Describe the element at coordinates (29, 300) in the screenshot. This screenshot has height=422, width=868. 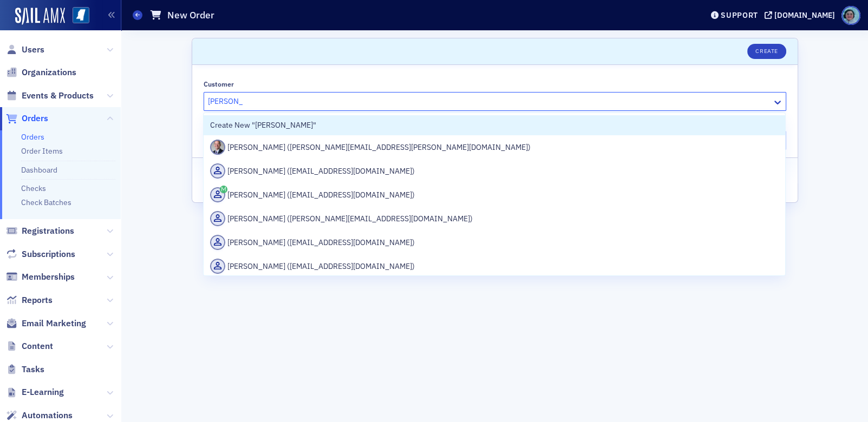
I see `a: Reports` at that location.